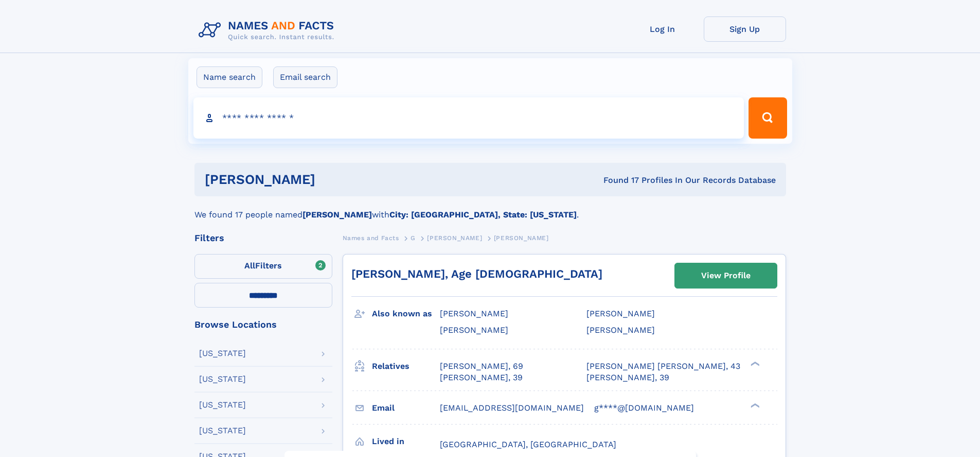  I want to click on div: Found 17 Profiles In Our Records Database, so click(617, 180).